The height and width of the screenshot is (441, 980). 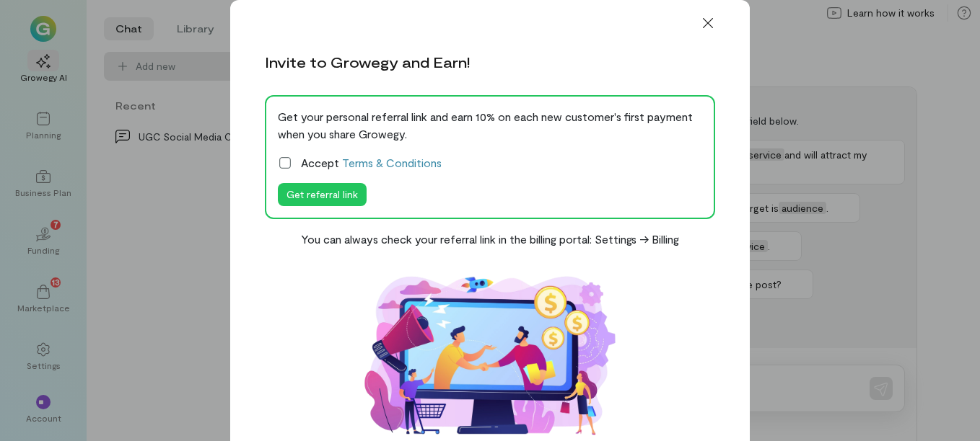 I want to click on div: Get your personal referral link and earn 10% on each new customer's first payment when you share ..., so click(x=490, y=126).